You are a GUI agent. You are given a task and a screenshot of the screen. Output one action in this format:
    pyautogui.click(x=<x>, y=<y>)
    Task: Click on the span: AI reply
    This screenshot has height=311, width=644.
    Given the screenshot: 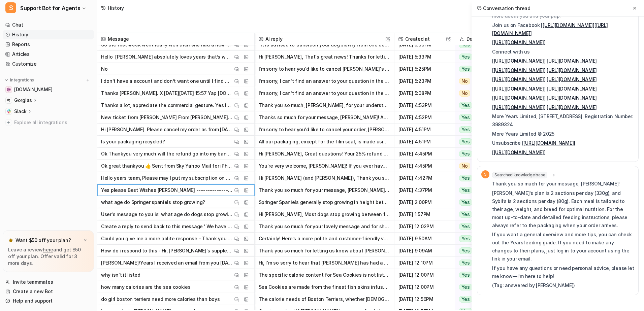 What is the action you would take?
    pyautogui.click(x=324, y=39)
    